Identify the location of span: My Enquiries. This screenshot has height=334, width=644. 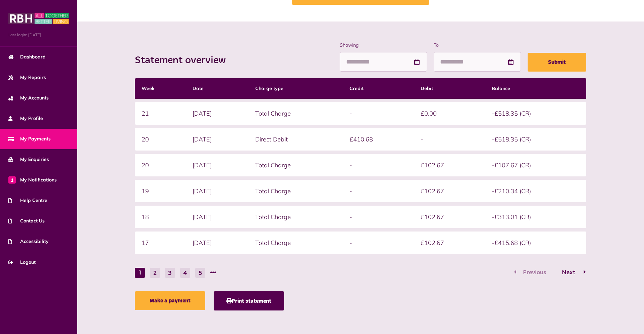
(28, 159).